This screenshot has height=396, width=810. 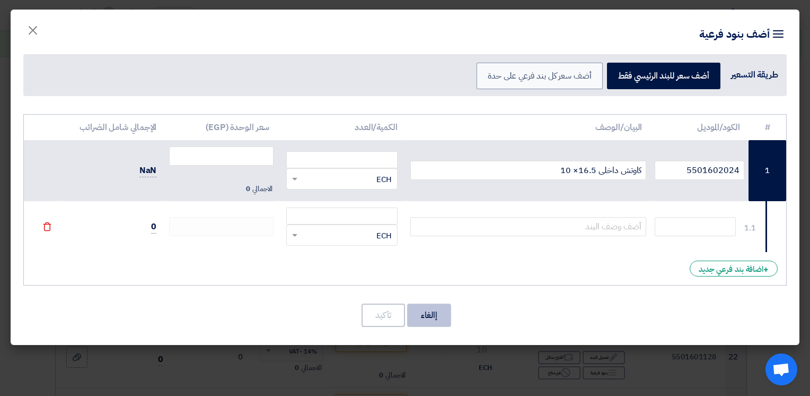 I want to click on th: البيان/الوصف, so click(x=529, y=127).